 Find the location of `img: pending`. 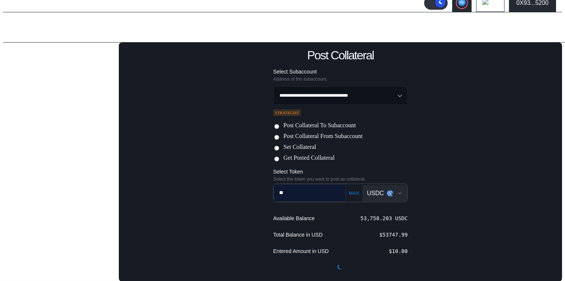

img: pending is located at coordinates (340, 267).